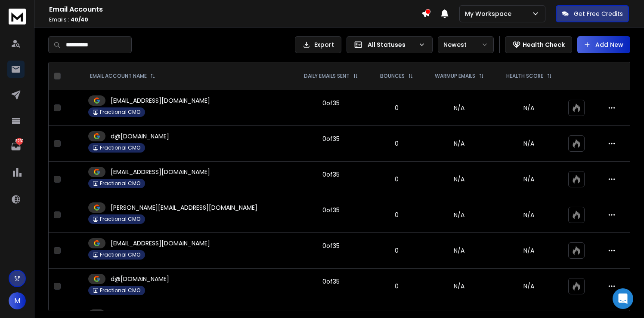  What do you see at coordinates (235, 20) in the screenshot?
I see `p: Emails :` at bounding box center [235, 20].